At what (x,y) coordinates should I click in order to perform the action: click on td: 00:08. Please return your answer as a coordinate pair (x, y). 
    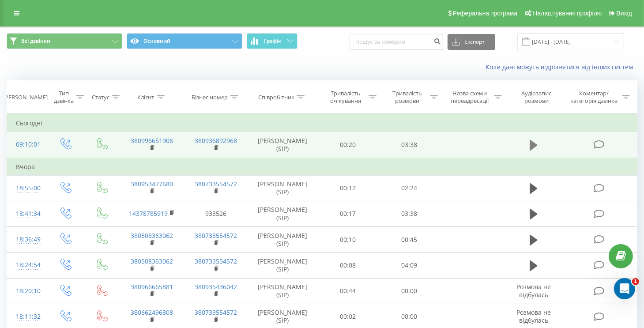
    Looking at the image, I should click on (347, 265).